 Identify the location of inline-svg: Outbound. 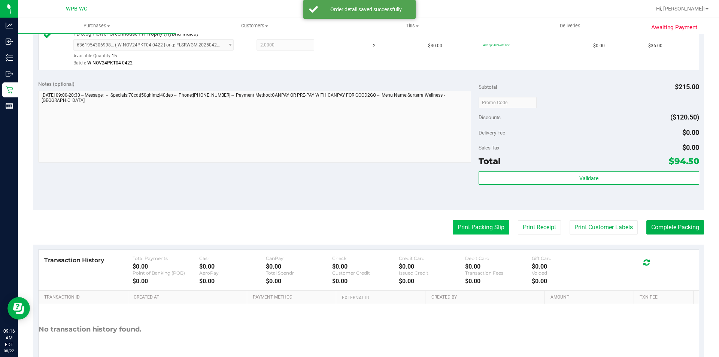
(9, 74).